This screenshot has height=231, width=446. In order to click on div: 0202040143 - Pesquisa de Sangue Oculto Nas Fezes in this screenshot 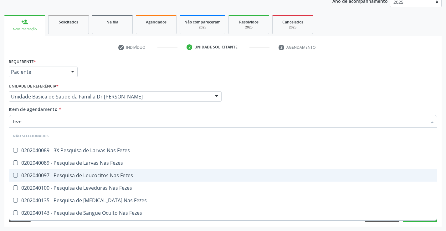, I will do `click(223, 213)`.